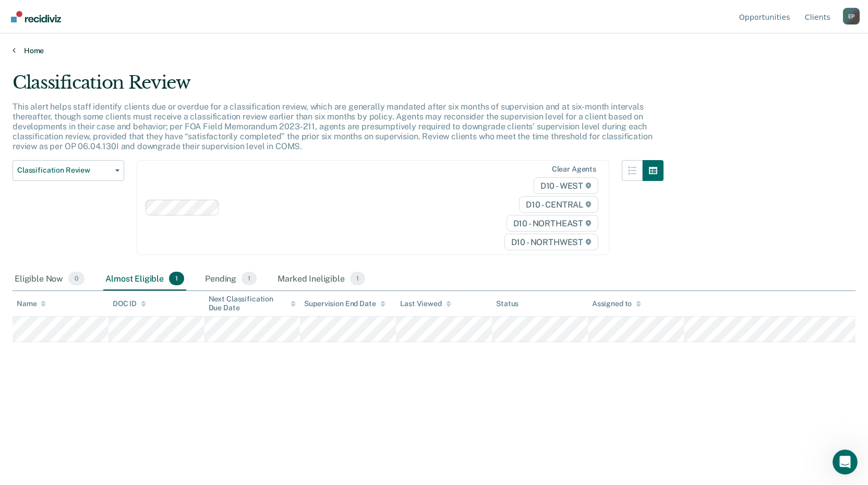 This screenshot has width=868, height=485. Describe the element at coordinates (332, 127) in the screenshot. I see `p: This alert helps staff identify clients due or overdue for a classification review, which are gen...` at that location.